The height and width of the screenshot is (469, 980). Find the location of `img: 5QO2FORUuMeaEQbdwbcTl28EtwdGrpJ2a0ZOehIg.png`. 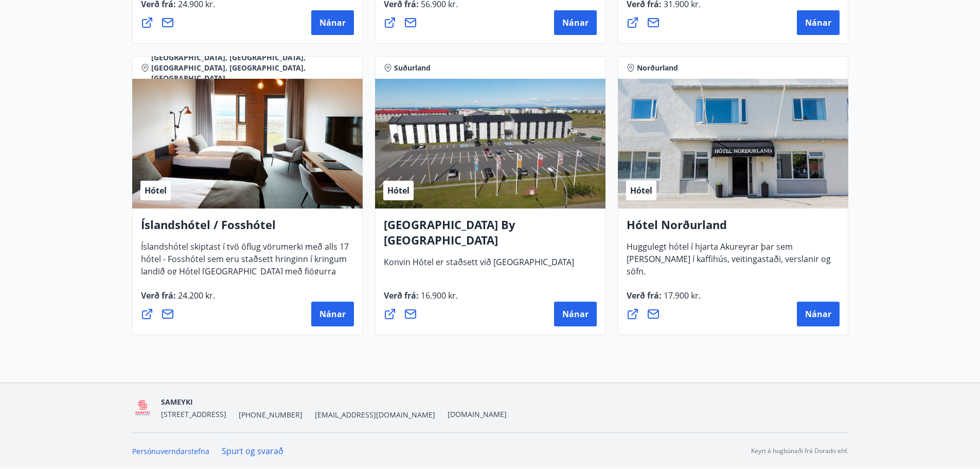

img: 5QO2FORUuMeaEQbdwbcTl28EtwdGrpJ2a0ZOehIg.png is located at coordinates (142, 408).